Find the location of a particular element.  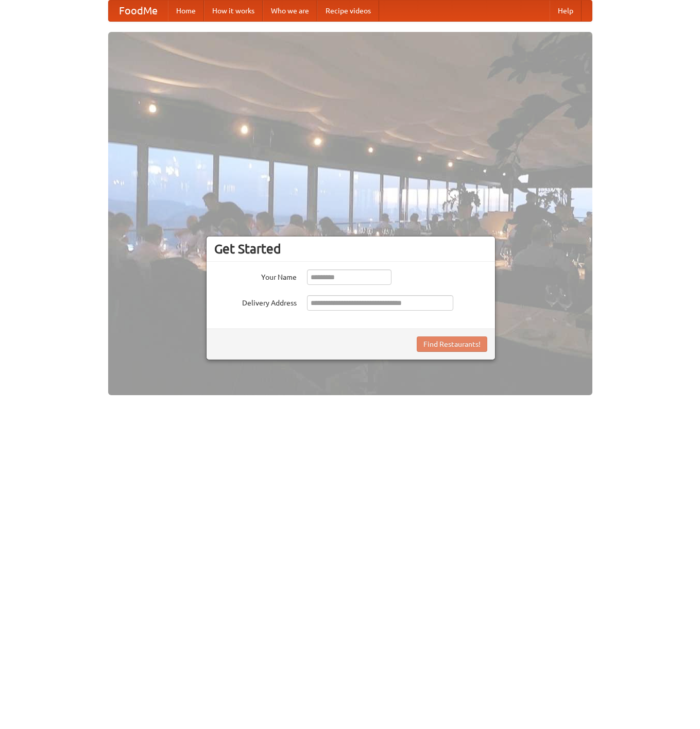

a: Who we are is located at coordinates (290, 11).